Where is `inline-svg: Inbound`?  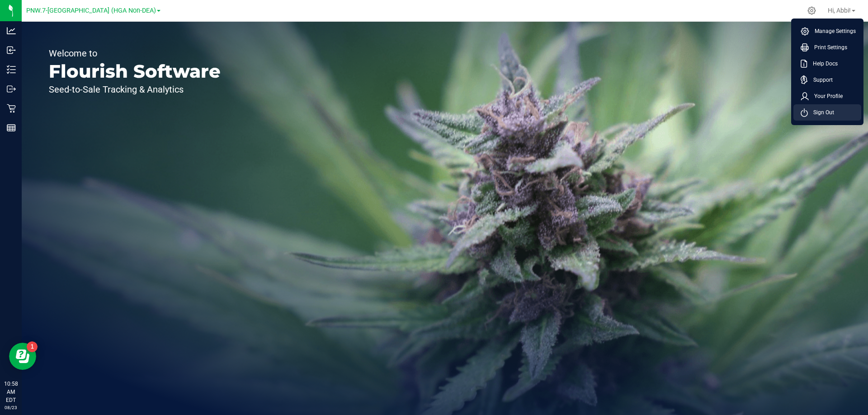 inline-svg: Inbound is located at coordinates (12, 50).